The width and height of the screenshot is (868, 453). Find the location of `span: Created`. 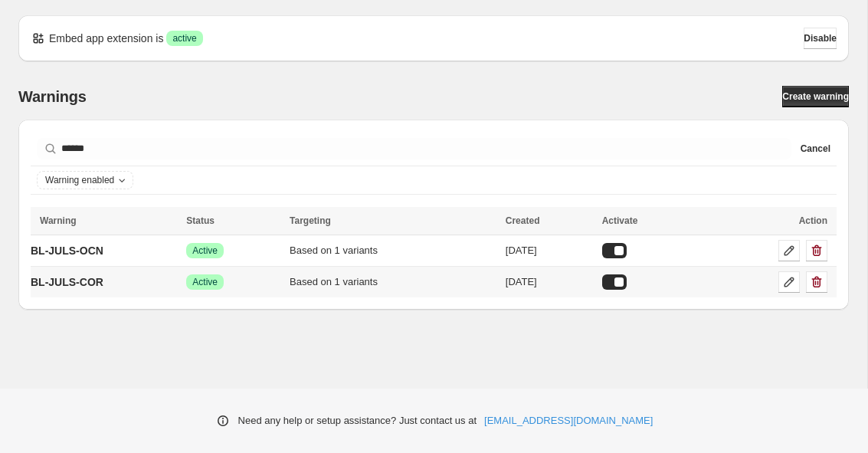

span: Created is located at coordinates (522, 221).